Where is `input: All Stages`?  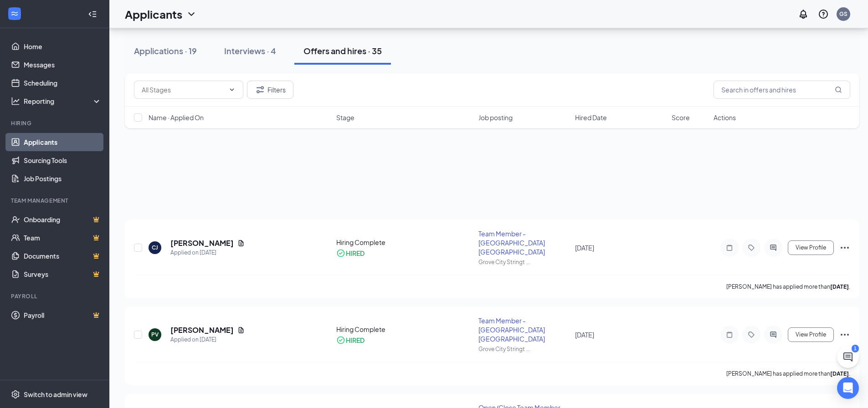 input: All Stages is located at coordinates (183, 90).